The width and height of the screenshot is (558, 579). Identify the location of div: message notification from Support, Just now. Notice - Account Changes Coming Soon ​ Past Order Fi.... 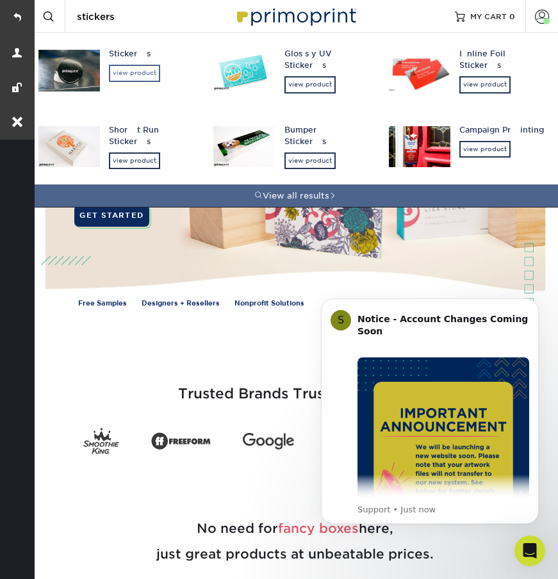
(128, 132).